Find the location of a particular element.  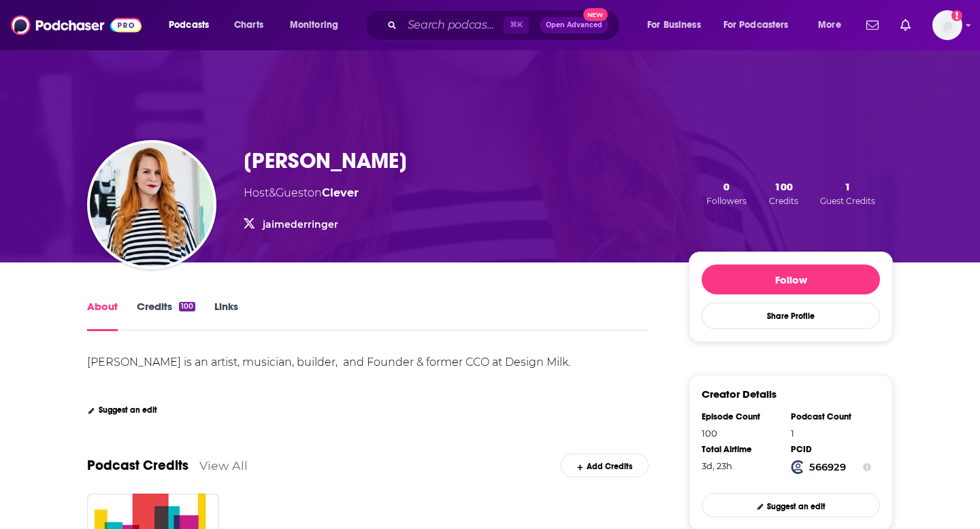

img: Podchaser - Follow, Share and Rate Podcasts is located at coordinates (76, 25).